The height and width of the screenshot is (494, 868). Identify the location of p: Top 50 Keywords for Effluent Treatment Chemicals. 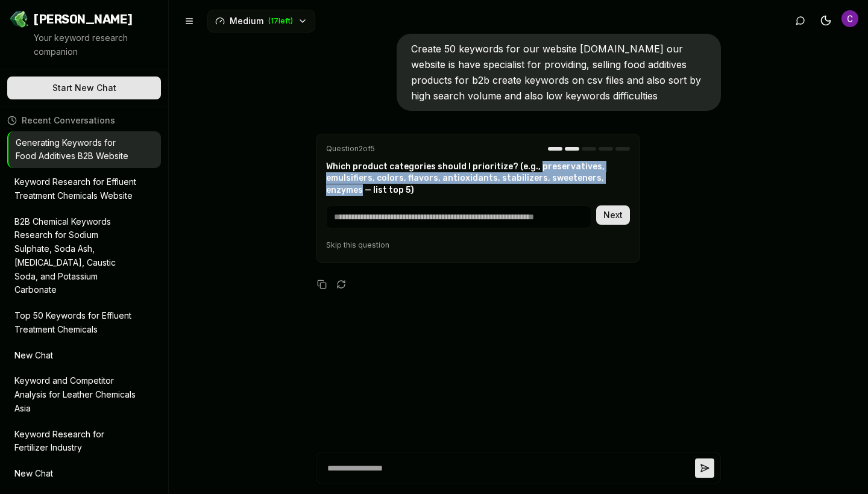
(75, 323).